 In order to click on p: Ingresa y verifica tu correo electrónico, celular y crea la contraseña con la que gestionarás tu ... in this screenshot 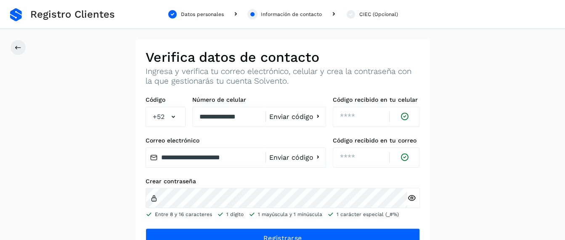, I will do `click(283, 77)`.